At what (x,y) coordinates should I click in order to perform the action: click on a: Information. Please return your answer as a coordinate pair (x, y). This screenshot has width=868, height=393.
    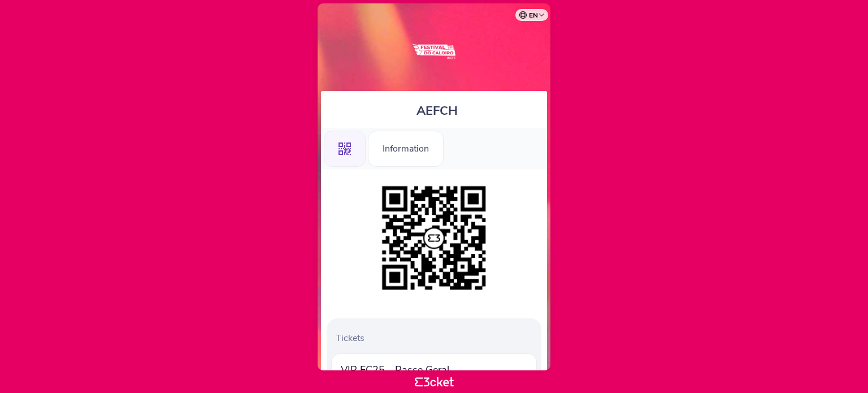
    Looking at the image, I should click on (406, 147).